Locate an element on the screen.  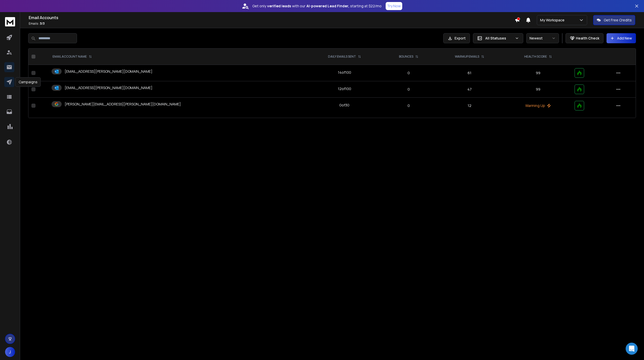
td: 61 is located at coordinates (469, 73).